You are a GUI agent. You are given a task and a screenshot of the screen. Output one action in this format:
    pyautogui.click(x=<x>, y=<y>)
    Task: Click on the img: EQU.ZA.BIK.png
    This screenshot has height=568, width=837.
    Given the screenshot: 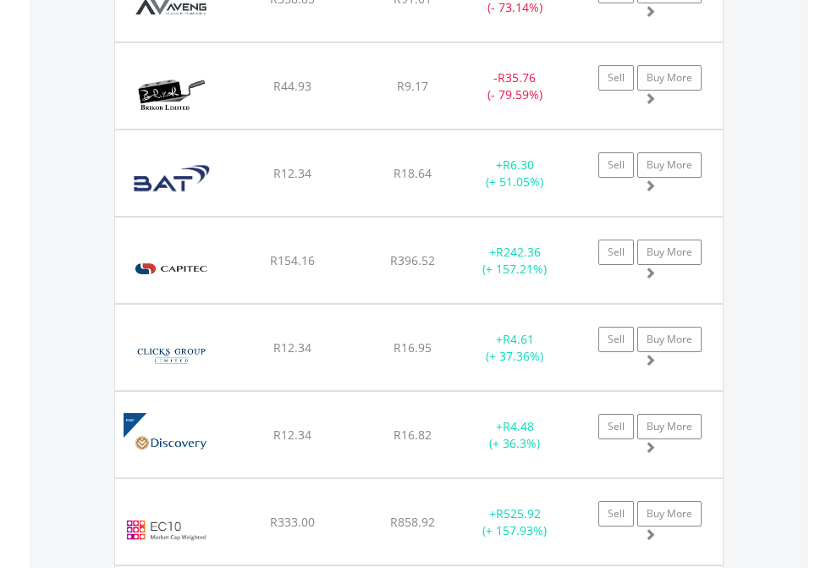 What is the action you would take?
    pyautogui.click(x=171, y=94)
    